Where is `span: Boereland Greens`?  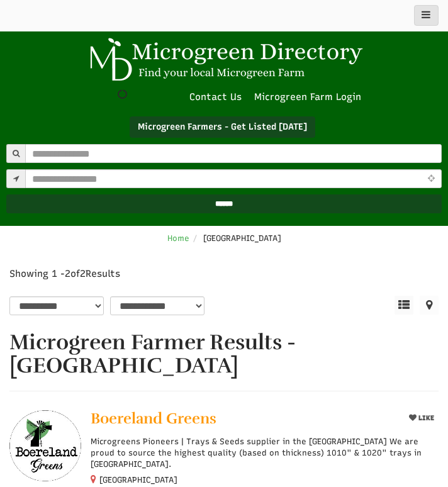 span: Boereland Greens is located at coordinates (154, 418).